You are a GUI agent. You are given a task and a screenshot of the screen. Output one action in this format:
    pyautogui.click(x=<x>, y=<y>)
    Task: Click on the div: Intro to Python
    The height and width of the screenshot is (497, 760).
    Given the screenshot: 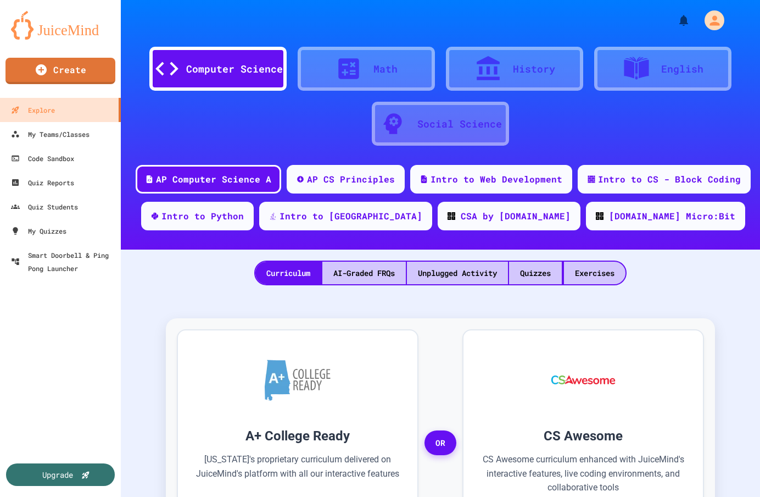 What is the action you would take?
    pyautogui.click(x=203, y=216)
    